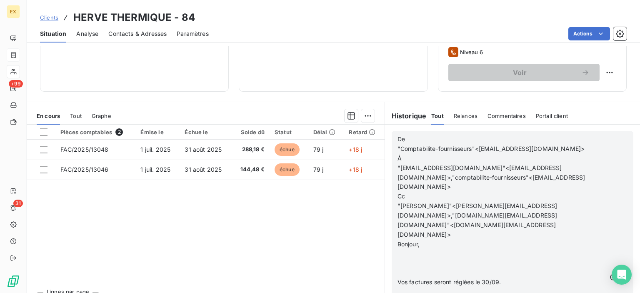  Describe the element at coordinates (16, 84) in the screenshot. I see `span: +99` at that location.